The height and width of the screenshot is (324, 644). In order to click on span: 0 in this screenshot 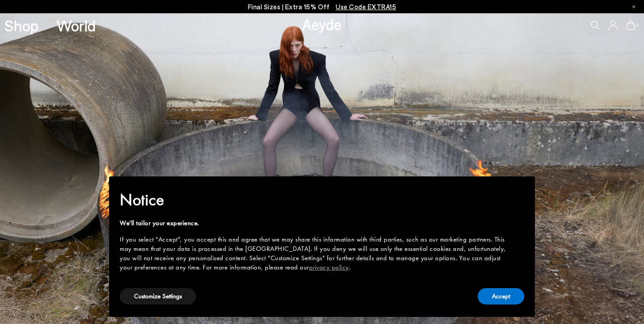, I will do `click(637, 26)`.